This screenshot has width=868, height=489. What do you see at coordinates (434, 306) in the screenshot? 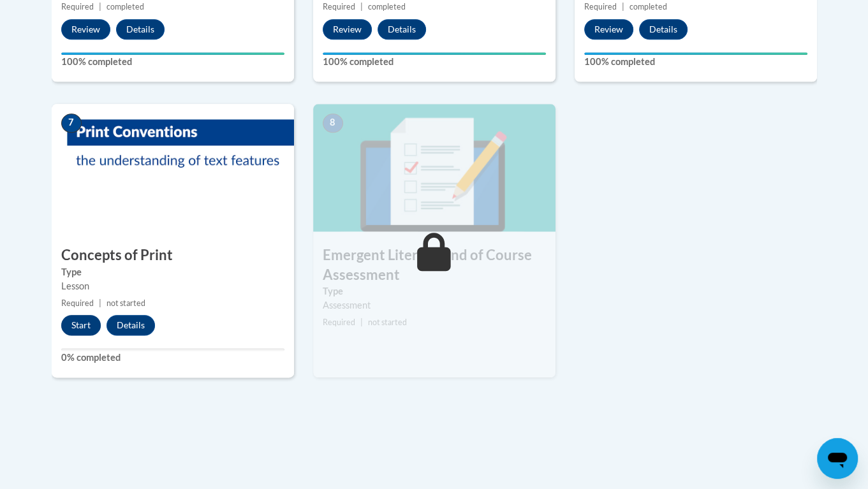
I see `div: Assessment` at bounding box center [434, 306].